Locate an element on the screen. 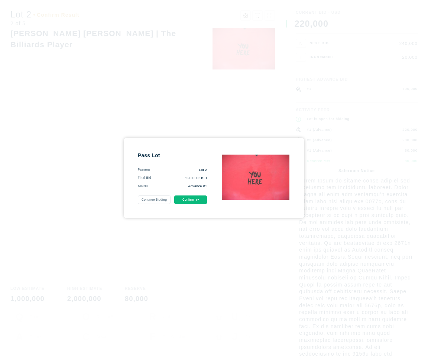  div: 220,000 USD is located at coordinates (179, 178).